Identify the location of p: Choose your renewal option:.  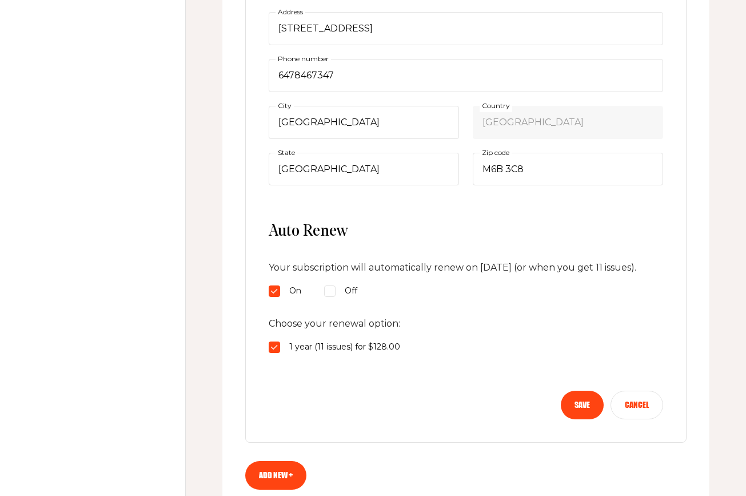
(466, 324).